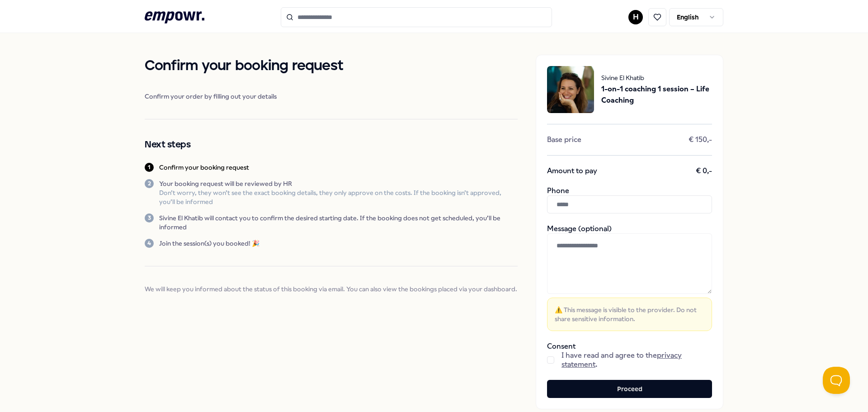  Describe the element at coordinates (149, 184) in the screenshot. I see `div: 2` at that location.